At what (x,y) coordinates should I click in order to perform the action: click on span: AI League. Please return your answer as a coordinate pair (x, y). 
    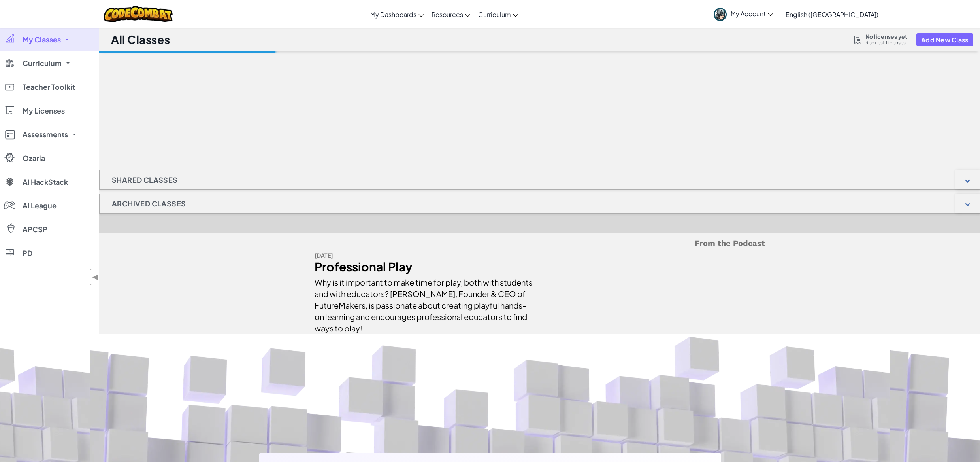
    Looking at the image, I should click on (39, 205).